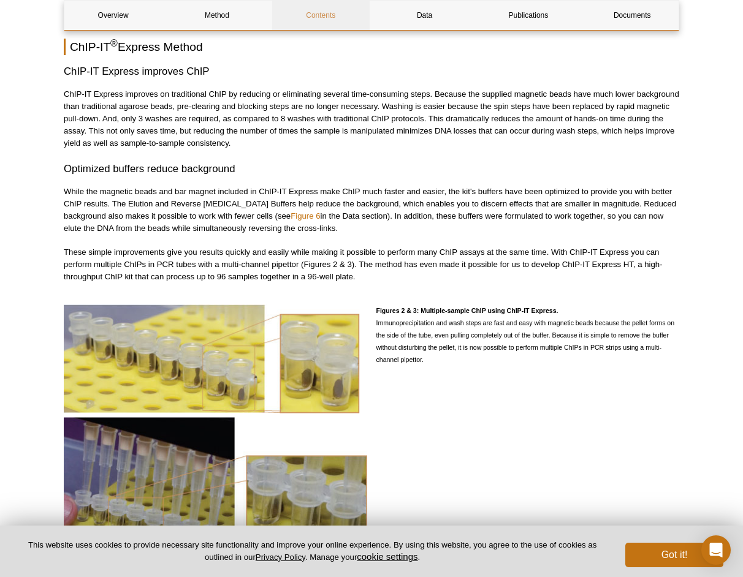  What do you see at coordinates (674, 555) in the screenshot?
I see `button: Got it!` at bounding box center [674, 555].